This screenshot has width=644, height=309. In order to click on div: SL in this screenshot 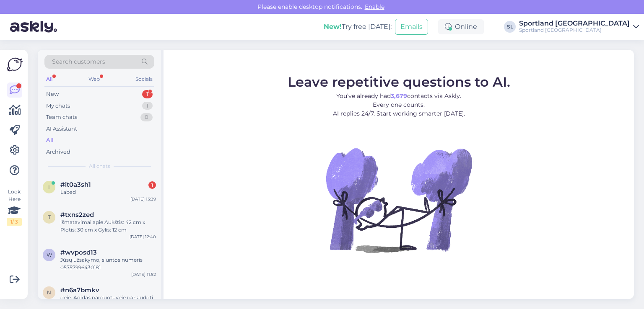, I will do `click(510, 27)`.